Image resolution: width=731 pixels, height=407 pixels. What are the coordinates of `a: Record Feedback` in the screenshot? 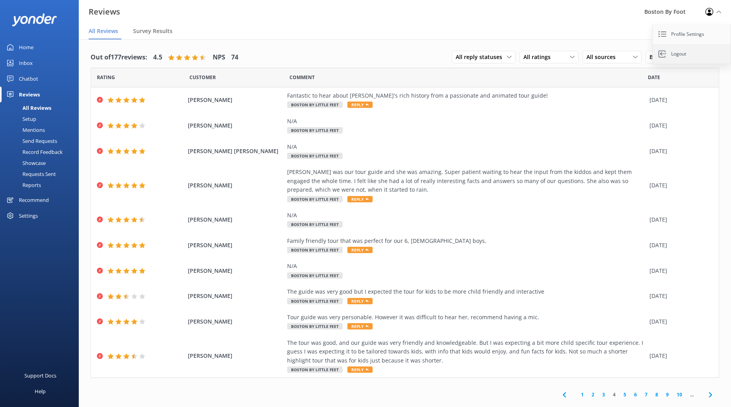 It's located at (42, 152).